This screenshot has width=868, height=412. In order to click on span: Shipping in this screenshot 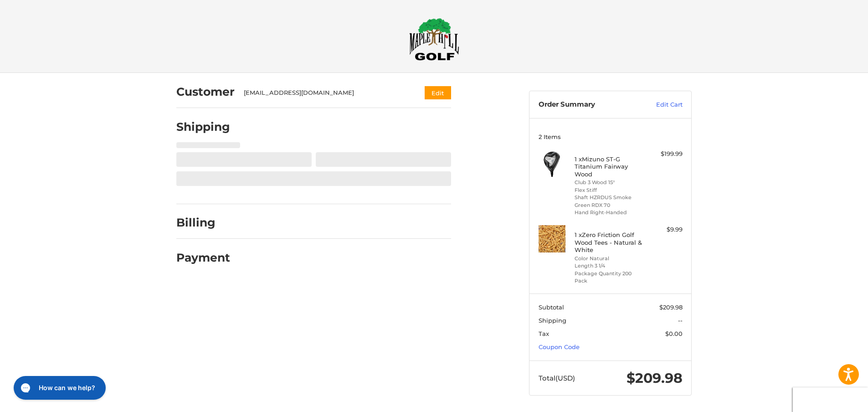, I will do `click(552, 321)`.